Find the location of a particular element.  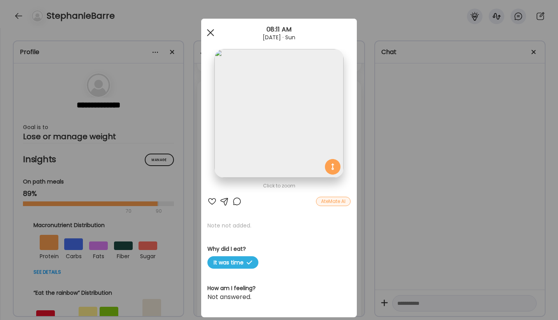

div: Not answered. is located at coordinates (279, 297).